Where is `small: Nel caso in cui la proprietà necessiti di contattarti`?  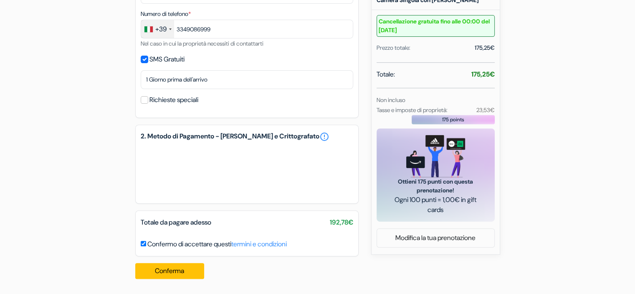
small: Nel caso in cui la proprietà necessiti di contattarti is located at coordinates (202, 43).